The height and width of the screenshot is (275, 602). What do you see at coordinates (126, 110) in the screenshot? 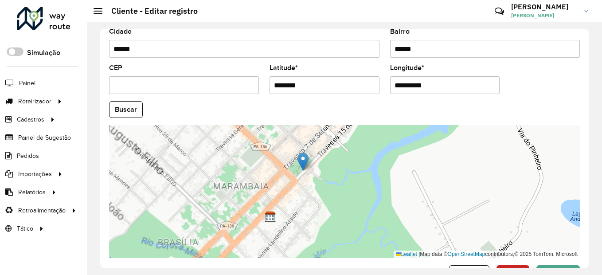
I see `button: Buscar` at bounding box center [126, 110].